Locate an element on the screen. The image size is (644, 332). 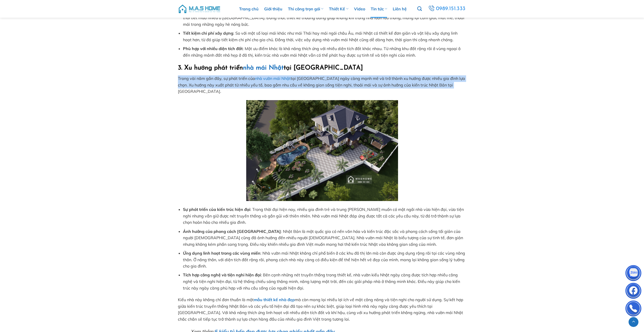
span: : Độ dốc của mái Nhật không quá lớn, nhưng vẫn đảm bảo khả năng thoát nước mưa hiệu quả, phù hợp ... is located at coordinates (324, 18).